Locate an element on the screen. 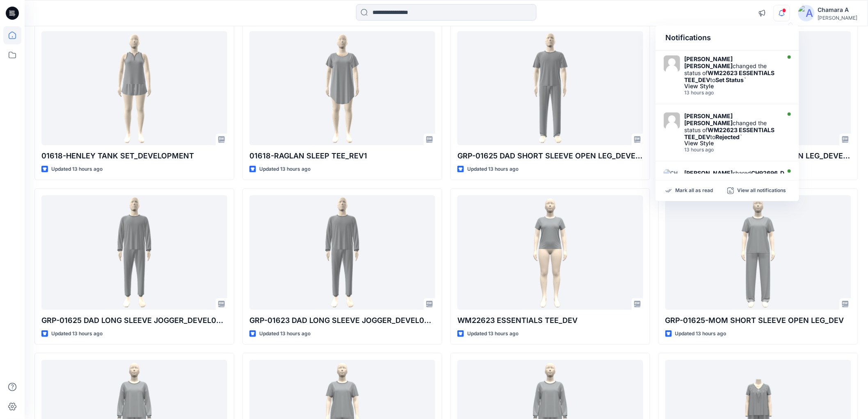 Image resolution: width=868 pixels, height=419 pixels. p: 01618-RAGLAN SLEEP TEE_REV1 is located at coordinates (342, 156).